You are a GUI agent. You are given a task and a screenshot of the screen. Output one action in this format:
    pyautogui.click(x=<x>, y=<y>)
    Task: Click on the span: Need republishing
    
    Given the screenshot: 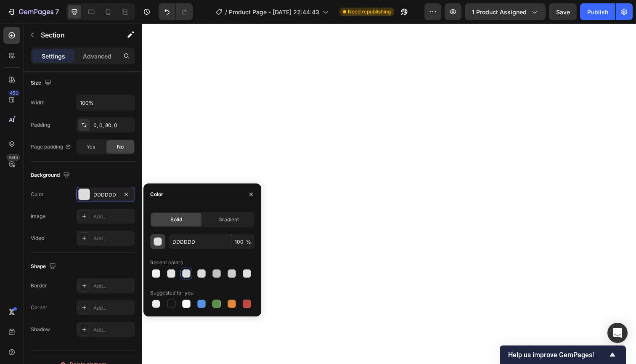 What is the action you would take?
    pyautogui.click(x=369, y=12)
    